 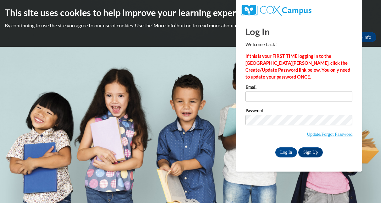 I want to click on p: By continuing to use the site you agree to our use of cookies. Use the ‘More info’ button to read..., so click(x=190, y=25).